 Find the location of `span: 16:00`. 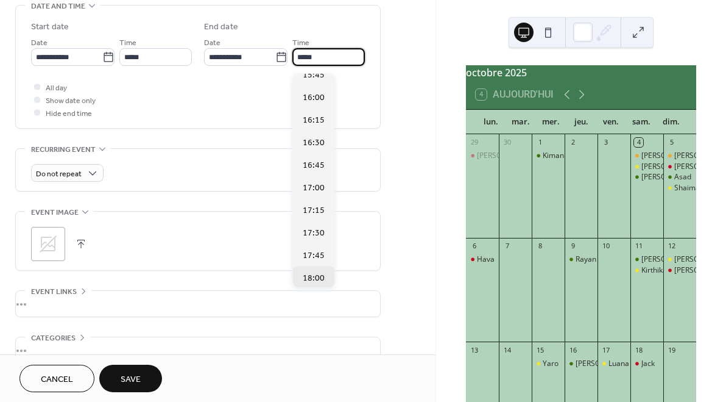

span: 16:00 is located at coordinates (314, 98).